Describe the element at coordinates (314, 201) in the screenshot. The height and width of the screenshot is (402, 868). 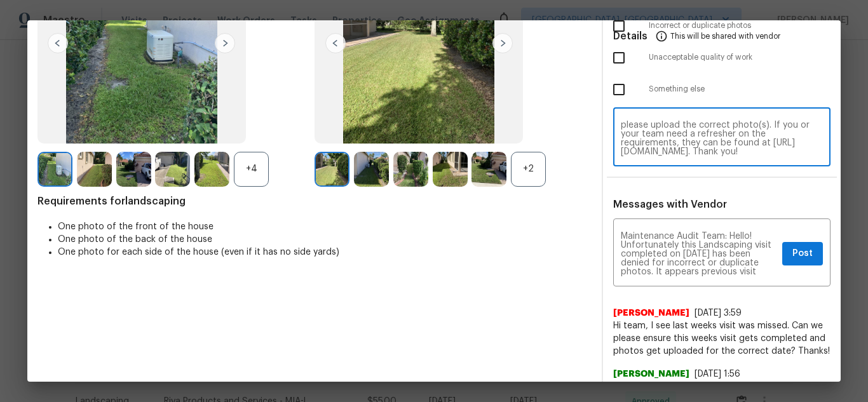
I see `span: Requirements for landscaping` at that location.